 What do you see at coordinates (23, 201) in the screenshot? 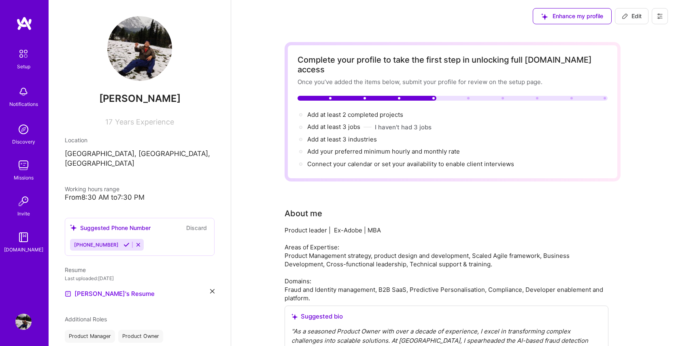
I see `img: Invite` at bounding box center [23, 201].